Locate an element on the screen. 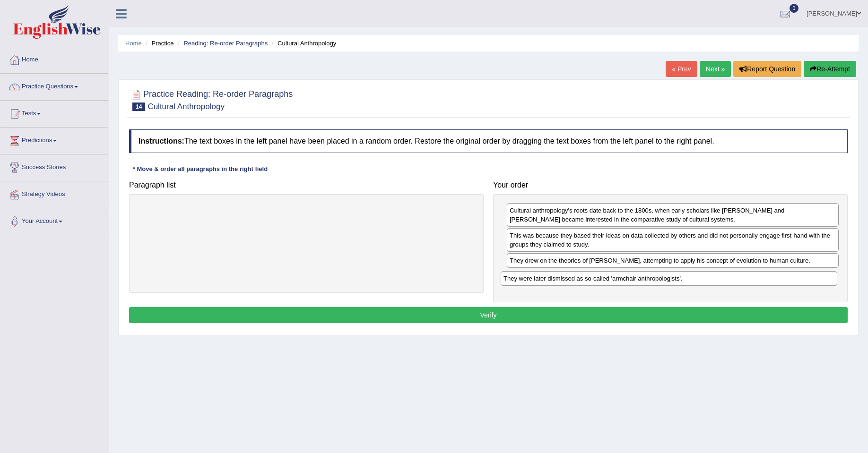 This screenshot has height=453, width=868. b: Instructions: is located at coordinates (162, 141).